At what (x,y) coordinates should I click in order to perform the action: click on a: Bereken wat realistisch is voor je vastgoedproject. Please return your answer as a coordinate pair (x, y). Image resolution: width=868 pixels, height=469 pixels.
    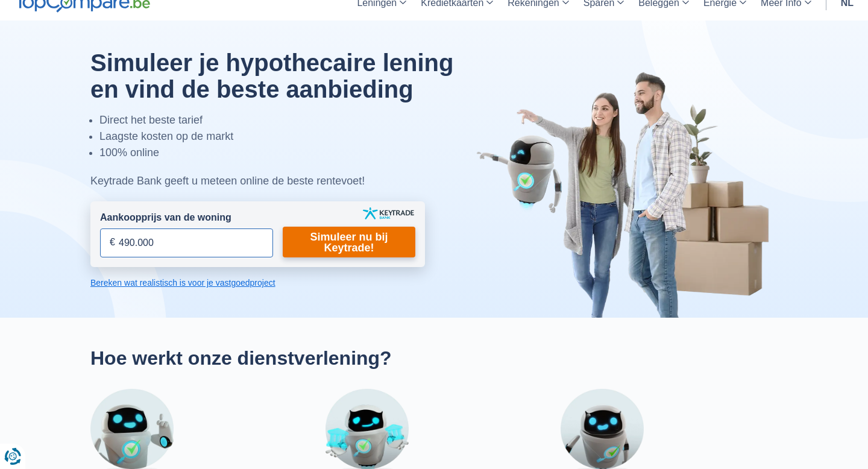
    Looking at the image, I should click on (258, 283).